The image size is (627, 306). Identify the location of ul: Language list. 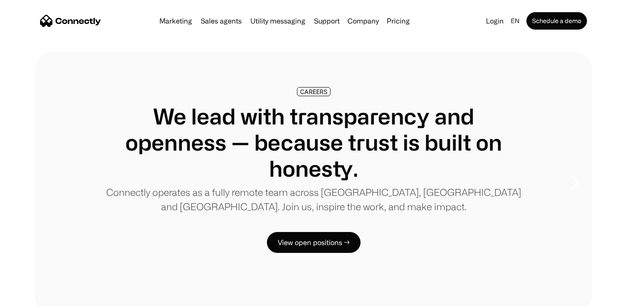
(35, 297).